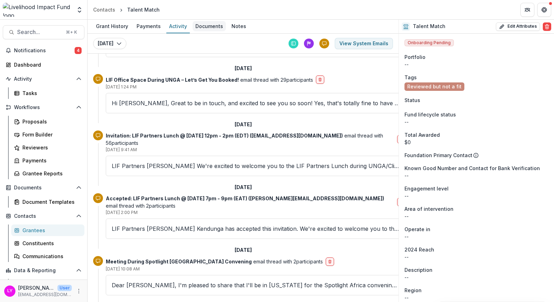 This screenshot has width=554, height=302. Describe the element at coordinates (422, 135) in the screenshot. I see `span: Total Awarded` at that location.